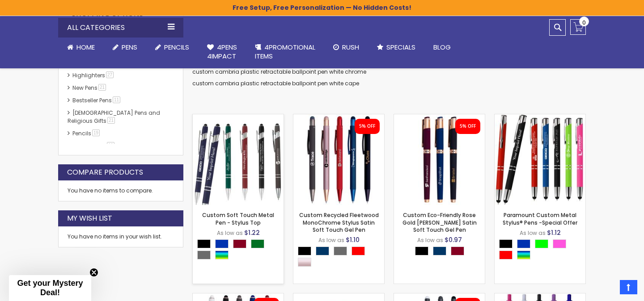 This screenshot has width=644, height=301. Describe the element at coordinates (339, 160) in the screenshot. I see `img: Custom Recycled Fleetwood MonoChrome Stylus Satin Soft Touch Gel Pen` at that location.